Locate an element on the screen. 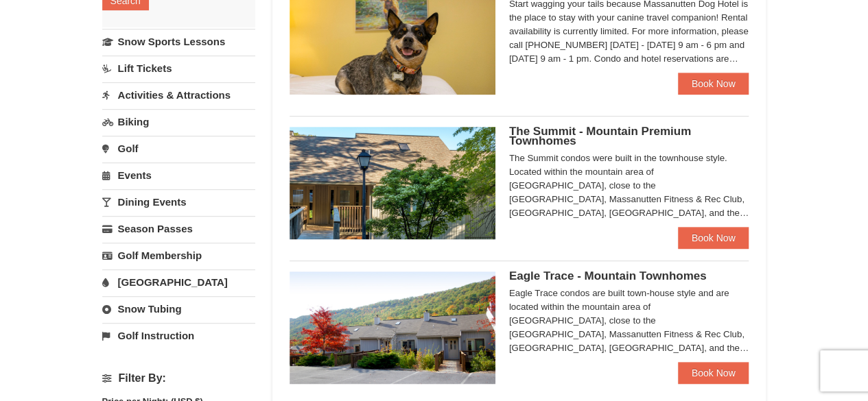 The height and width of the screenshot is (401, 868). a: Golf Instruction is located at coordinates (179, 335).